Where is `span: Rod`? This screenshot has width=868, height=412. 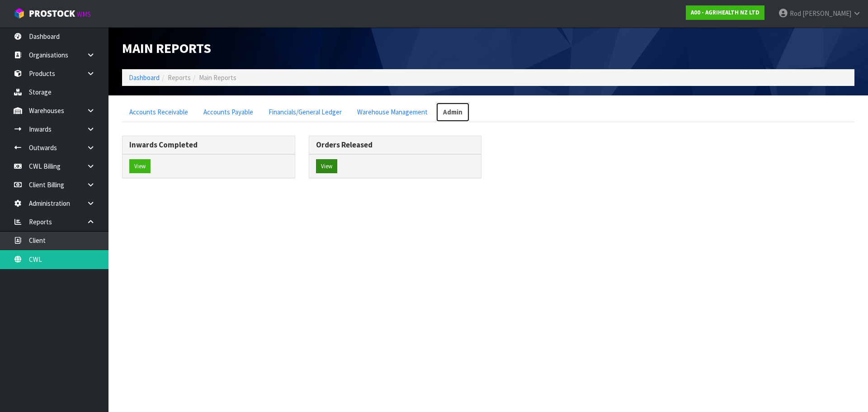 span: Rod is located at coordinates (795, 13).